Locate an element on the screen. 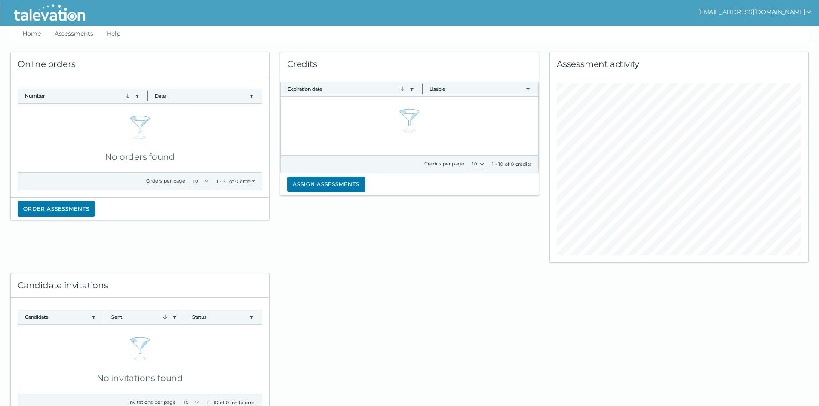  a: Help is located at coordinates (114, 34).